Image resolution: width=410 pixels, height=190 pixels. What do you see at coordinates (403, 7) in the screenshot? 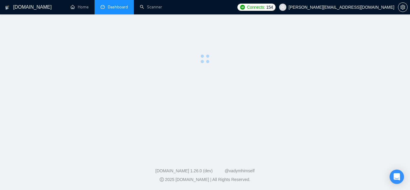
I see `a: setting` at bounding box center [403, 7].